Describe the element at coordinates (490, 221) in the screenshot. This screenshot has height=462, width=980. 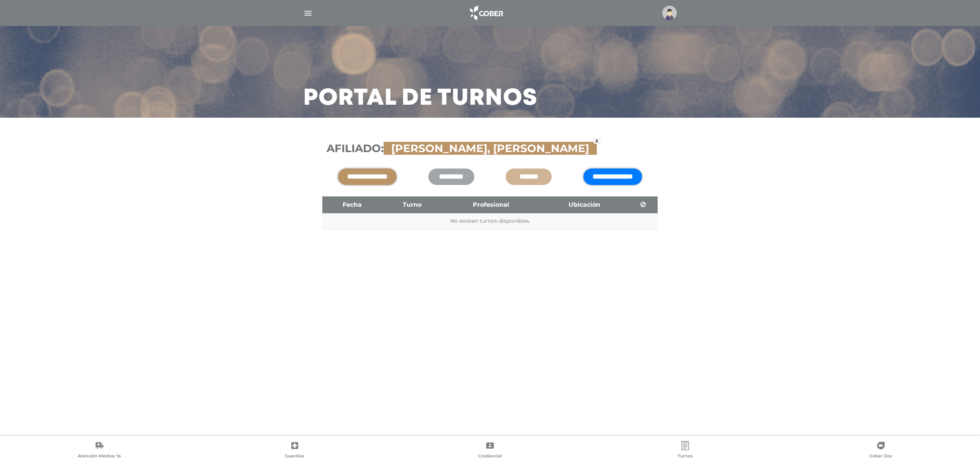
I see `td: No existen turnos disponibles.` at that location.